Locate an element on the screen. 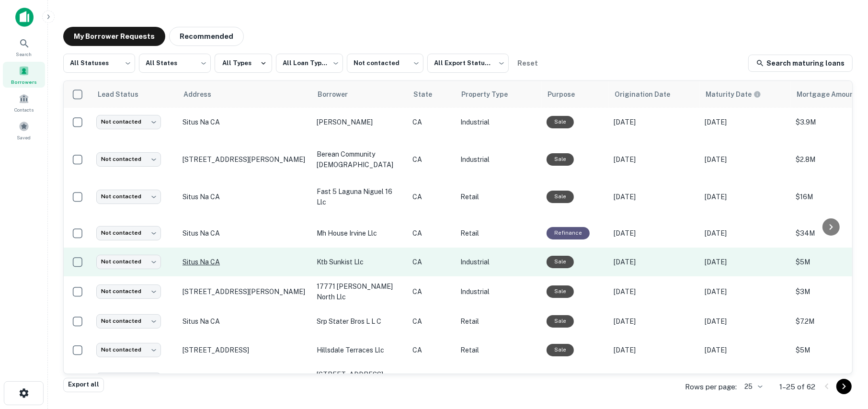 Image resolution: width=868 pixels, height=409 pixels. p: mh house irvine llc is located at coordinates (360, 233).